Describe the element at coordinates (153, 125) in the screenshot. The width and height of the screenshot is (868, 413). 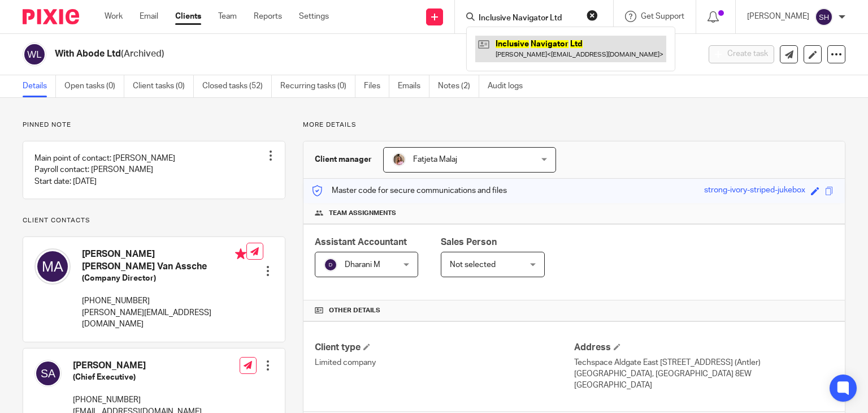
I see `p: Pinned note` at that location.